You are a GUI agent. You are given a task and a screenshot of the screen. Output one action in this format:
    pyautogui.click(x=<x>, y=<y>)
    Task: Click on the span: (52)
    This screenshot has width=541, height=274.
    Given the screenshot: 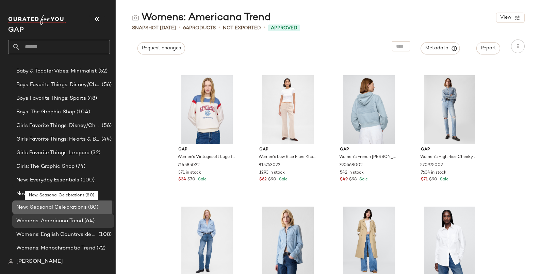 What is the action you would take?
    pyautogui.click(x=102, y=71)
    